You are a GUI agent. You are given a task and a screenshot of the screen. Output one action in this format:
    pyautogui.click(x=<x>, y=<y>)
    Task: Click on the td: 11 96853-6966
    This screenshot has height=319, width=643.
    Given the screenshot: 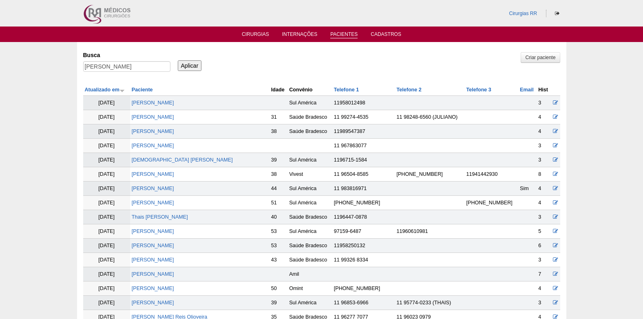 What is the action you would take?
    pyautogui.click(x=364, y=302)
    